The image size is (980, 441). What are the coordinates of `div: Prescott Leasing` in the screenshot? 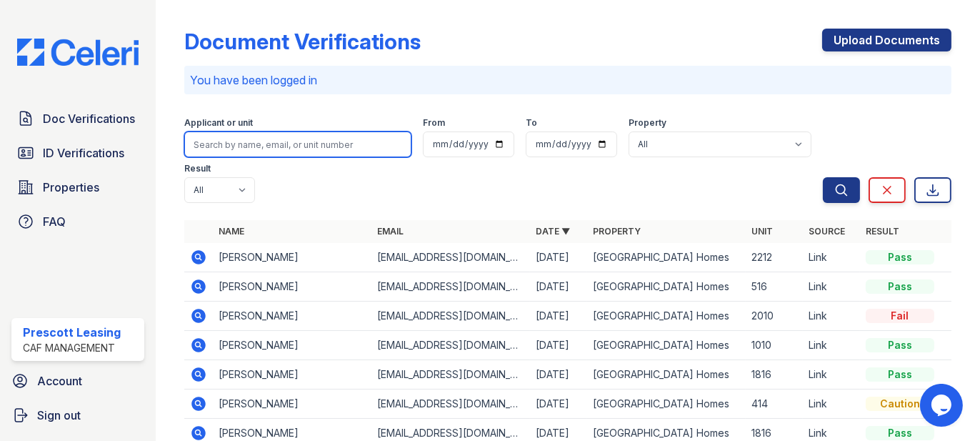 It's located at (72, 332).